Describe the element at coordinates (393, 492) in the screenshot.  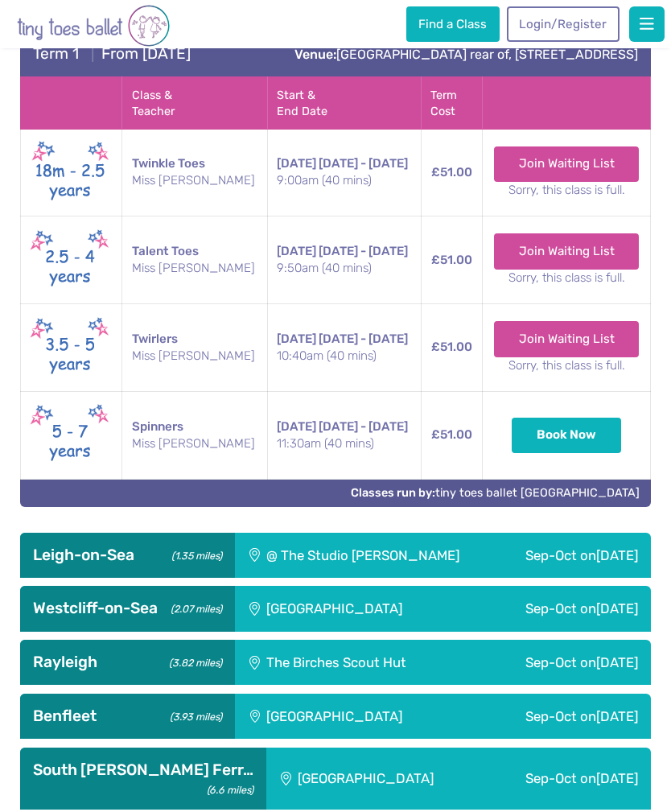
I see `strong: Classes run by:` at that location.